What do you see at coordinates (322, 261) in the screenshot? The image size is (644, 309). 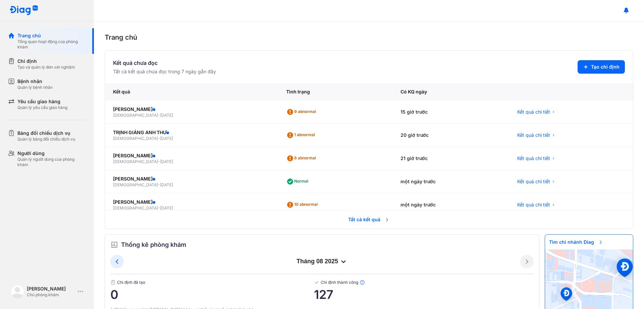 I see `div: tháng 08 2025` at bounding box center [322, 261].